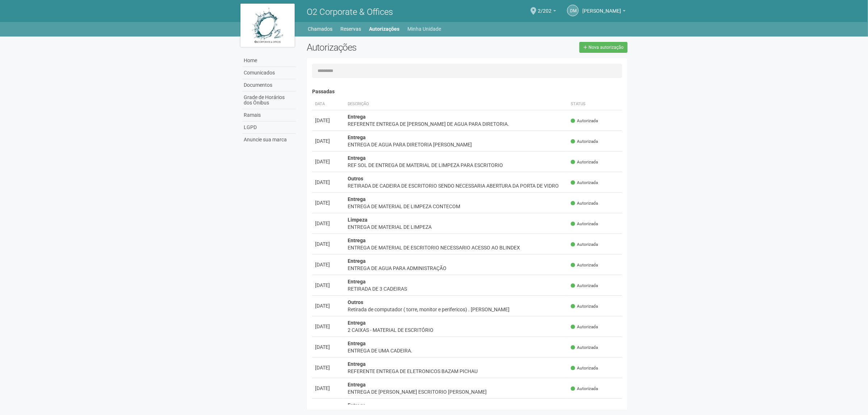  Describe the element at coordinates (573, 10) in the screenshot. I see `a: DM` at that location.